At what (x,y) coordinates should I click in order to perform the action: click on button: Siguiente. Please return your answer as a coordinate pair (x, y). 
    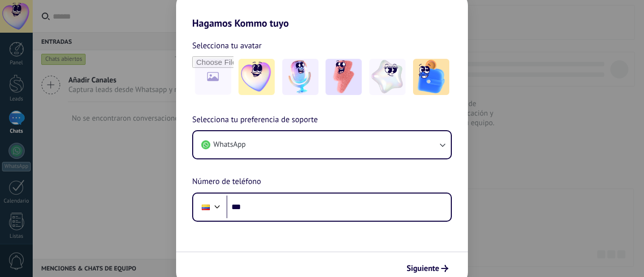
    Looking at the image, I should click on (427, 269).